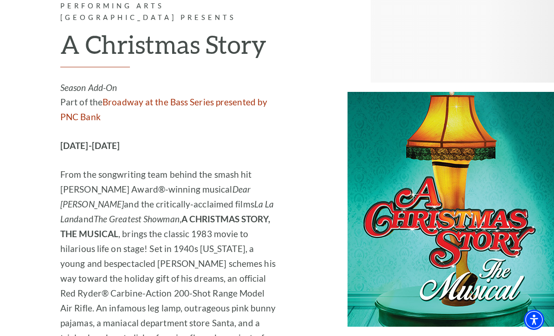  I want to click on h2: A Christmas Story, so click(169, 48).